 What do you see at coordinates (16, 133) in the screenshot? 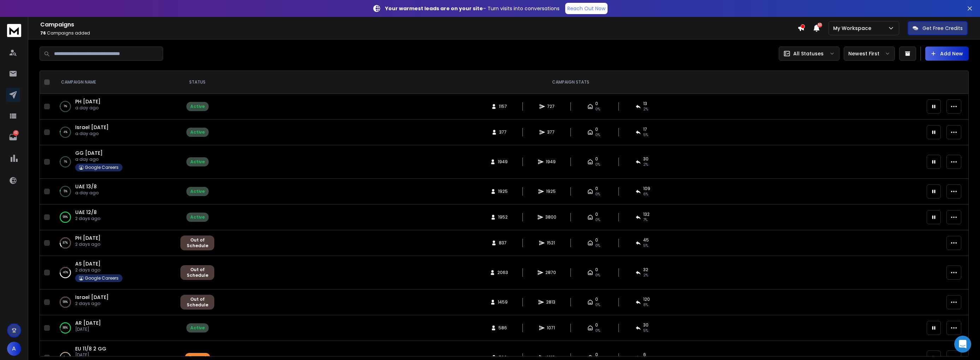
I see `p: 43` at bounding box center [16, 133].